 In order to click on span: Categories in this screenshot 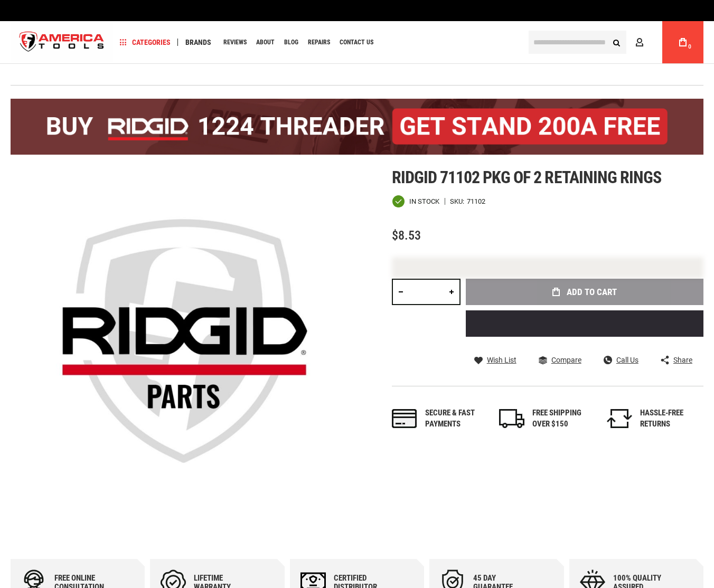, I will do `click(145, 42)`.